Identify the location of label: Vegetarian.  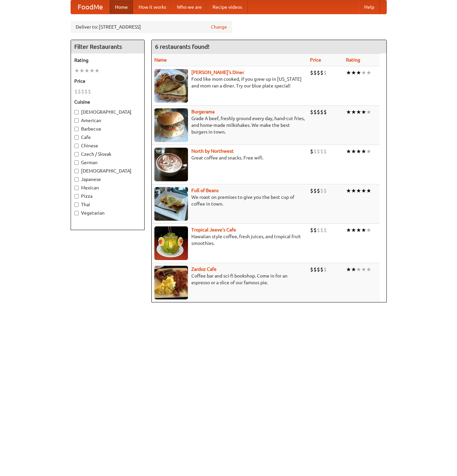
(107, 213).